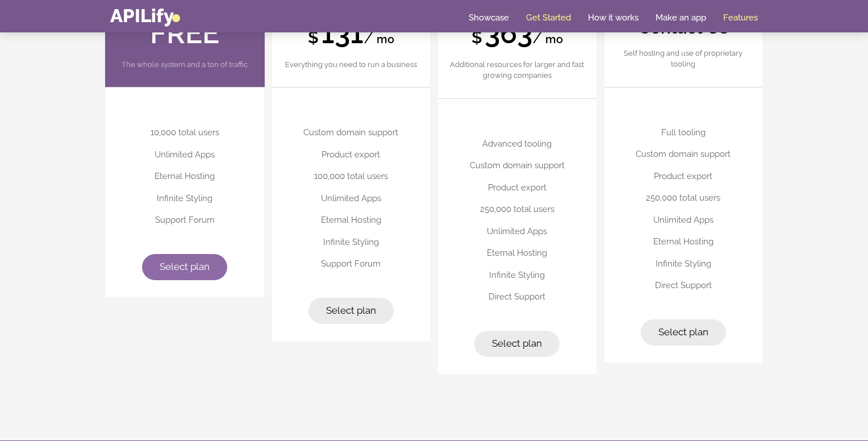 This screenshot has height=441, width=868. What do you see at coordinates (681, 18) in the screenshot?
I see `a: Make an app` at bounding box center [681, 18].